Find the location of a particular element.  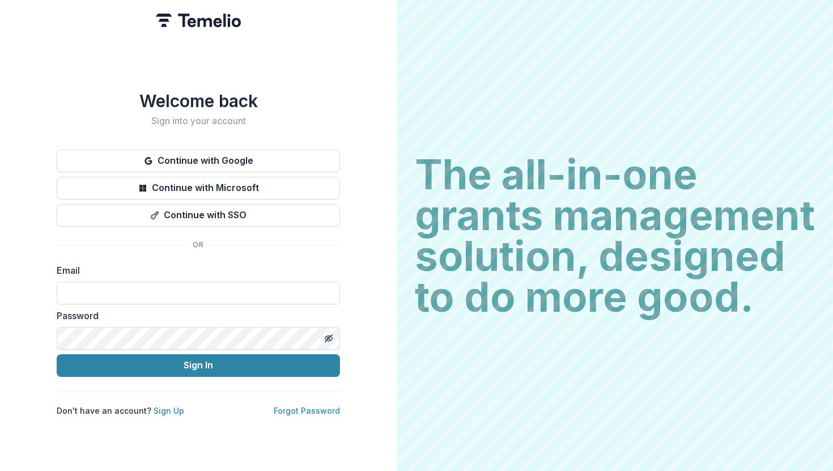

label: Password is located at coordinates (195, 316).